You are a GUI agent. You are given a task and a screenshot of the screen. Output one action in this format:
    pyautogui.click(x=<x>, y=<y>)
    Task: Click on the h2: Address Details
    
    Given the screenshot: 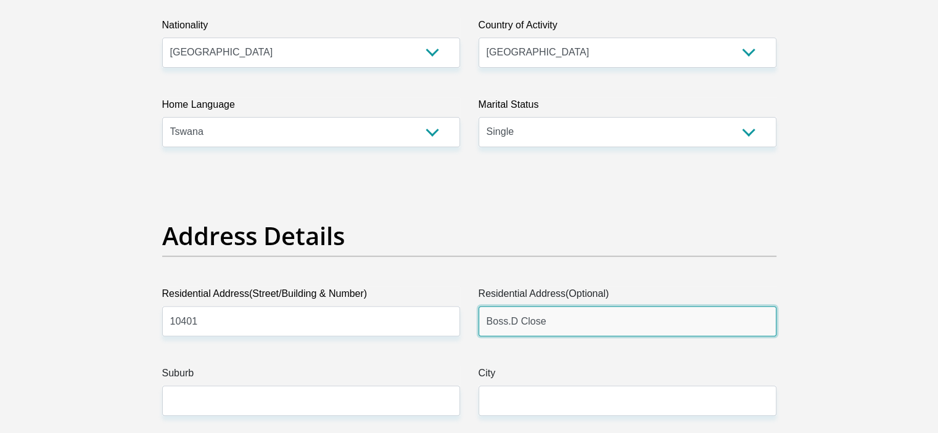 What is the action you would take?
    pyautogui.click(x=469, y=236)
    